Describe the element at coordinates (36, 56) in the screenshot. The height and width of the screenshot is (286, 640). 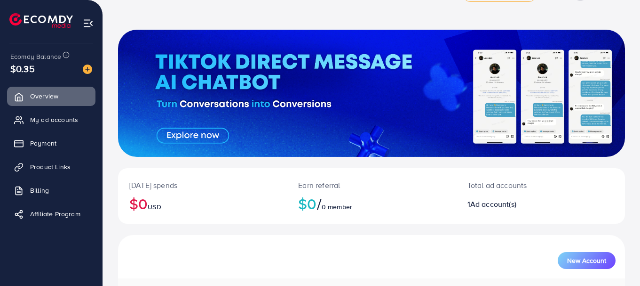
I see `span: Ecomdy Balance` at that location.